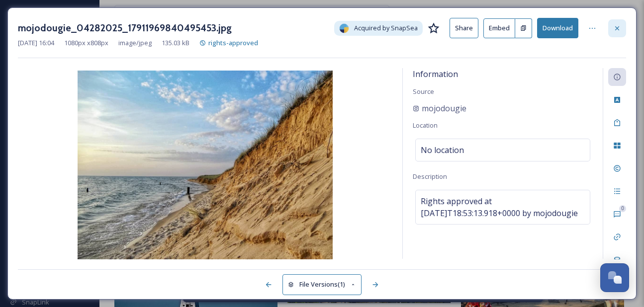 This screenshot has width=644, height=307. I want to click on h3: mojodougie_04282025_17911969840495453.jpg, so click(125, 28).